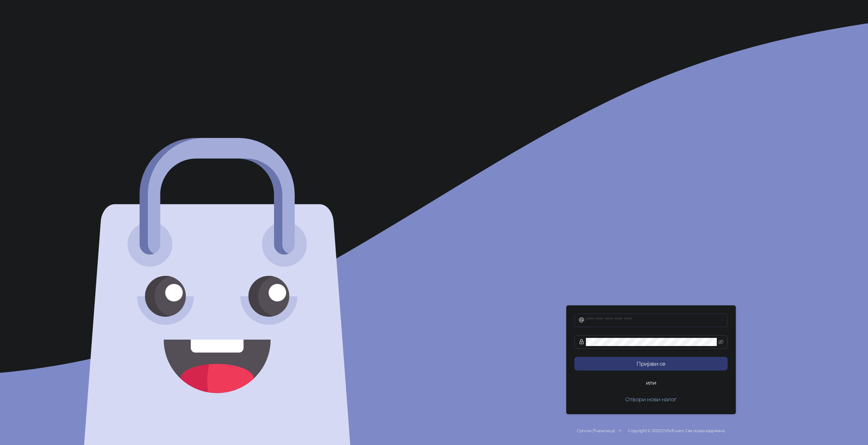 The image size is (868, 445). Describe the element at coordinates (596, 430) in the screenshot. I see `div: Српски (Ћирилица)` at that location.